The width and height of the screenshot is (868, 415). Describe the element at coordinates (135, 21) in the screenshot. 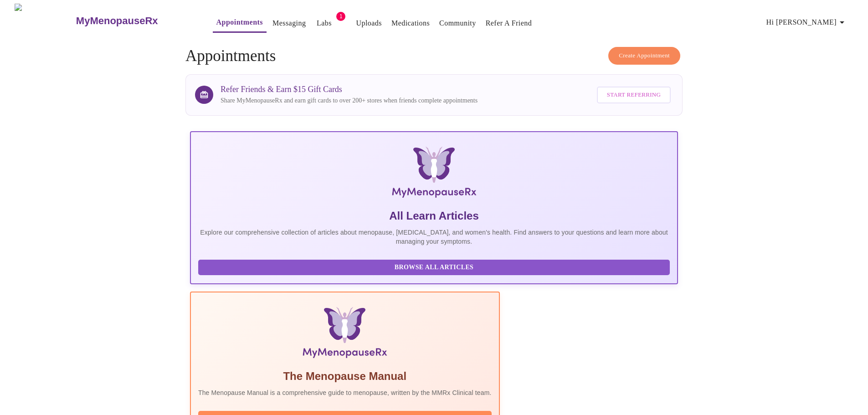

I see `a: MyMenopauseRx` at that location.